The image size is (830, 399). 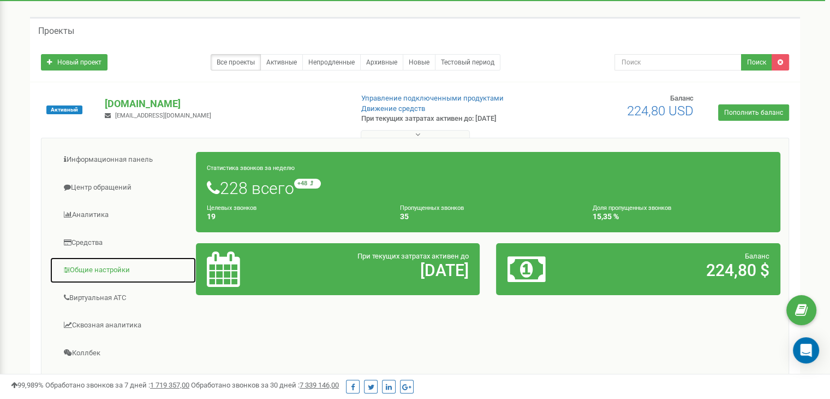 What do you see at coordinates (413, 256) in the screenshot?
I see `span: При текущих затратах активен до` at bounding box center [413, 256].